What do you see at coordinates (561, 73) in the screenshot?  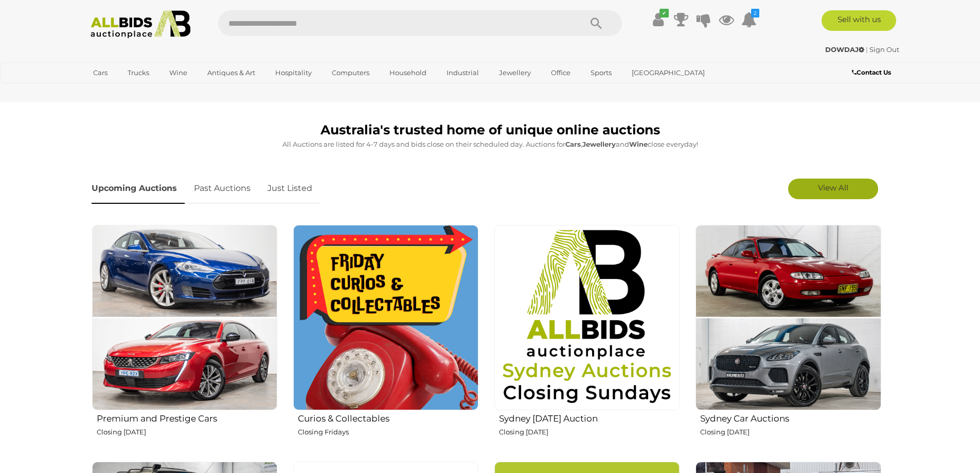 I see `a: Office` at bounding box center [561, 73].